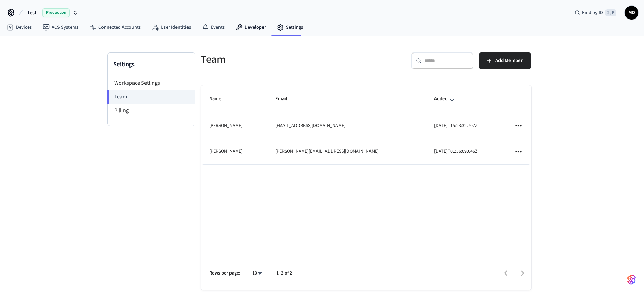 This screenshot has width=644, height=292. What do you see at coordinates (284, 273) in the screenshot?
I see `p: 1–2 of 2` at bounding box center [284, 273].